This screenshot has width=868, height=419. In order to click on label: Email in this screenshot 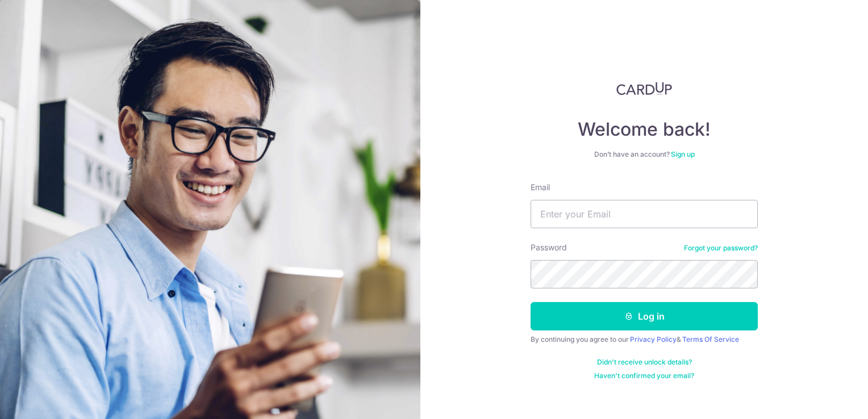, I will do `click(540, 188)`.